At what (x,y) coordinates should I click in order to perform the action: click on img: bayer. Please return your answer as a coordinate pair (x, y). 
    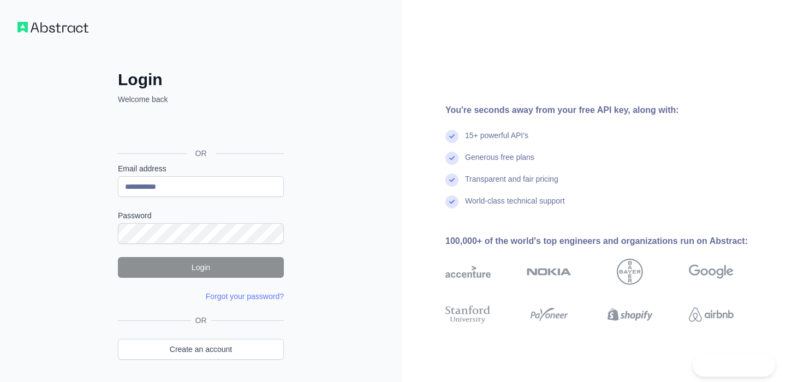
    Looking at the image, I should click on (630, 272).